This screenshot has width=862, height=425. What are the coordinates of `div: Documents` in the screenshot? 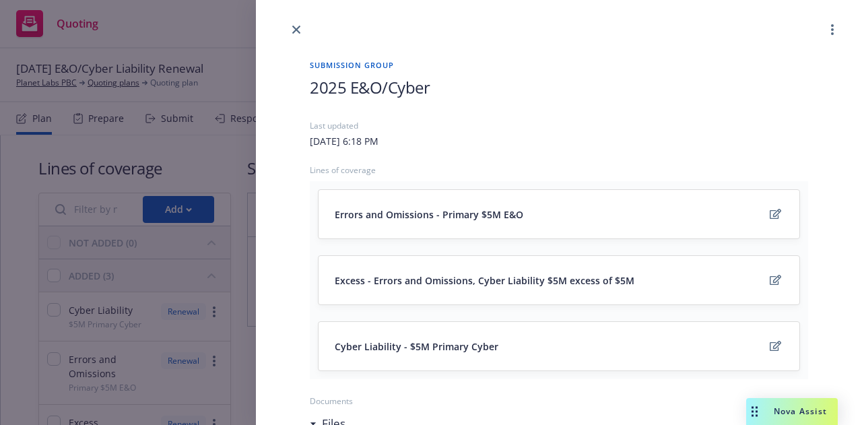 It's located at (559, 401).